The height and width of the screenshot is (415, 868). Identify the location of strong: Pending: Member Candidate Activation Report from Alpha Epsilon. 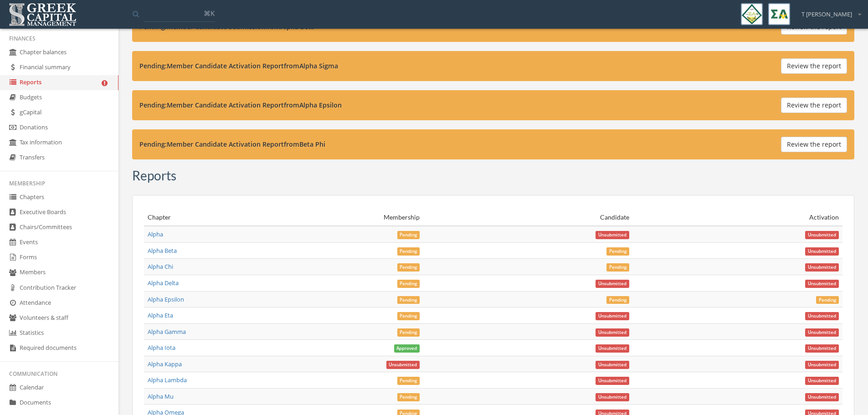
(241, 105).